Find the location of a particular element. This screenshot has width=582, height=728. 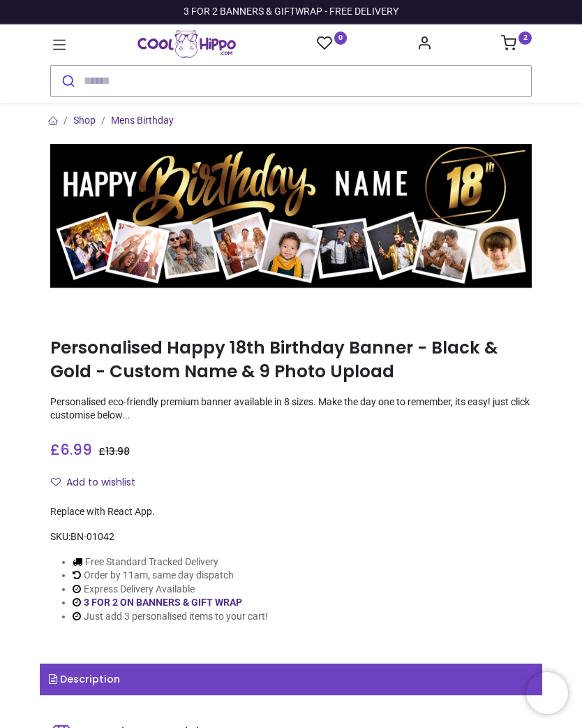

a: 2 is located at coordinates (516, 45).